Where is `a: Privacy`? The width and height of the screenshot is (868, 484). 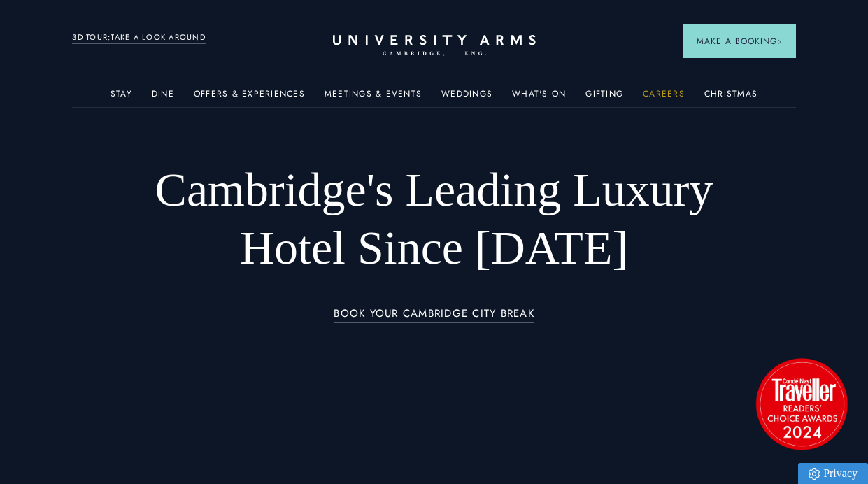
a: Privacy is located at coordinates (833, 473).